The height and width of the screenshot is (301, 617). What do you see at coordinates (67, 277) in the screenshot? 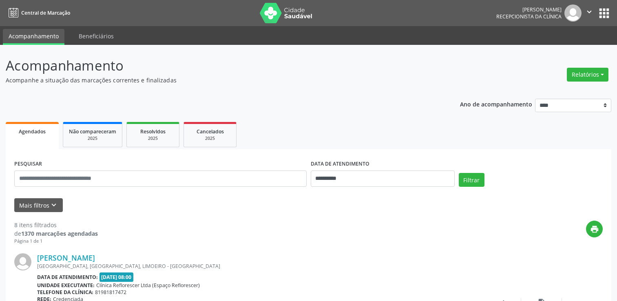
I see `b: Data de atendimento:` at bounding box center [67, 277].